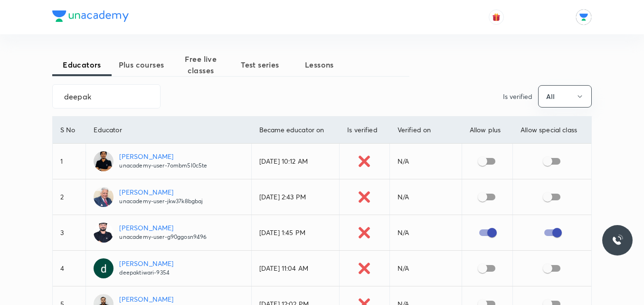 This screenshot has height=305, width=644. What do you see at coordinates (82, 65) in the screenshot?
I see `span: Educators` at bounding box center [82, 65].